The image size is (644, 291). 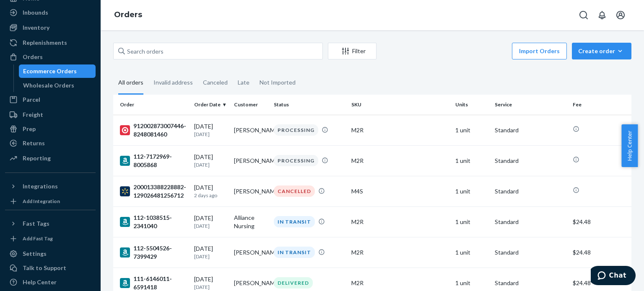 What do you see at coordinates (36, 224) in the screenshot?
I see `div: Fast Tags` at bounding box center [36, 224].